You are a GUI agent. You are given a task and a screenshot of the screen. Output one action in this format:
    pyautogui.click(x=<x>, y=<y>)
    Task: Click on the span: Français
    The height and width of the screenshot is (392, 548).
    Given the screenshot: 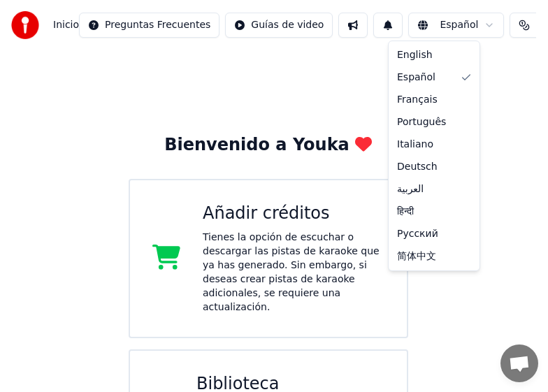 What is the action you would take?
    pyautogui.click(x=418, y=100)
    